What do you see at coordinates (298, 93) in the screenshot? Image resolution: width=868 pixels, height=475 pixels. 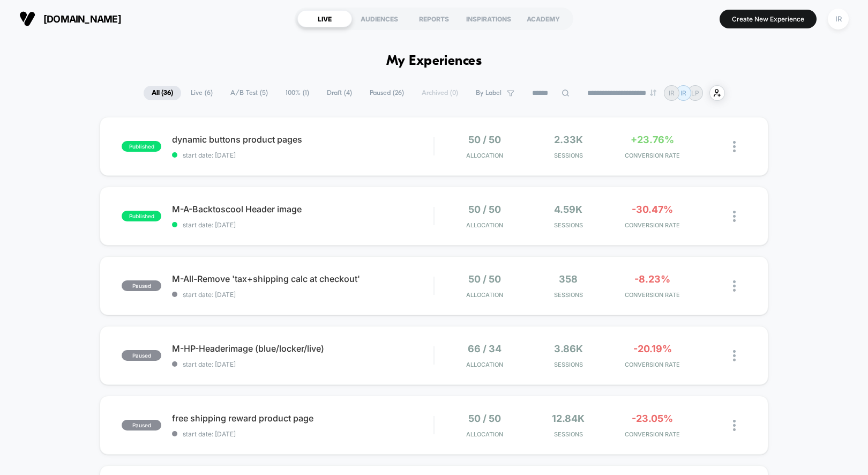 I see `span: 100% ( 1 )` at bounding box center [298, 93].